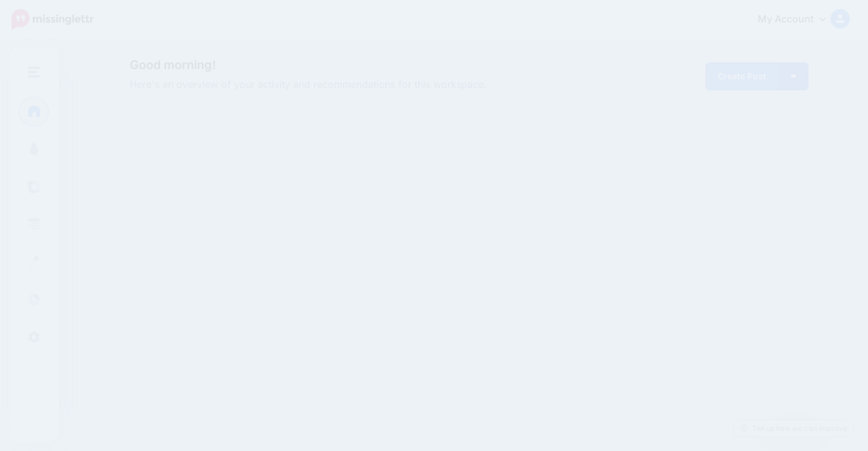  Describe the element at coordinates (793, 76) in the screenshot. I see `img: arrow-down-white.png` at that location.